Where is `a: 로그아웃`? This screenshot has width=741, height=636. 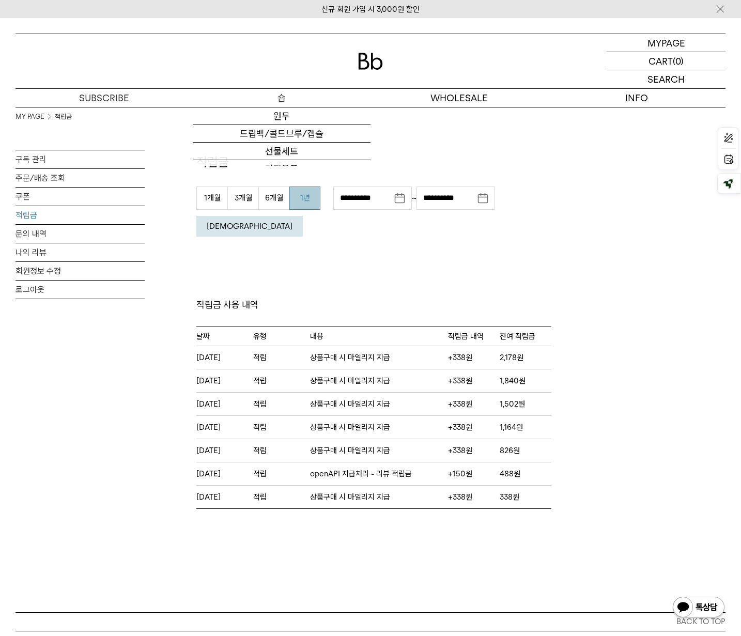 a: 로그아웃 is located at coordinates (80, 289).